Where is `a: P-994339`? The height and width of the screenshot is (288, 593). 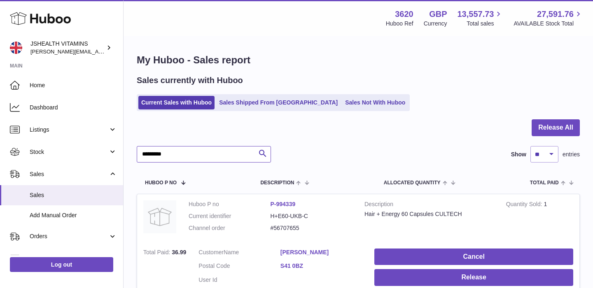
a: P-994339 is located at coordinates (283, 204).